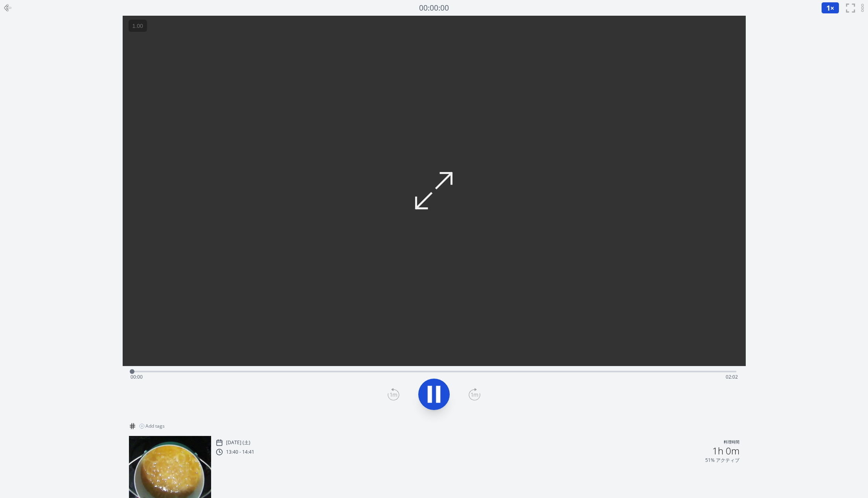 The height and width of the screenshot is (498, 868). Describe the element at coordinates (722, 460) in the screenshot. I see `p: 51% アクティブ` at that location.